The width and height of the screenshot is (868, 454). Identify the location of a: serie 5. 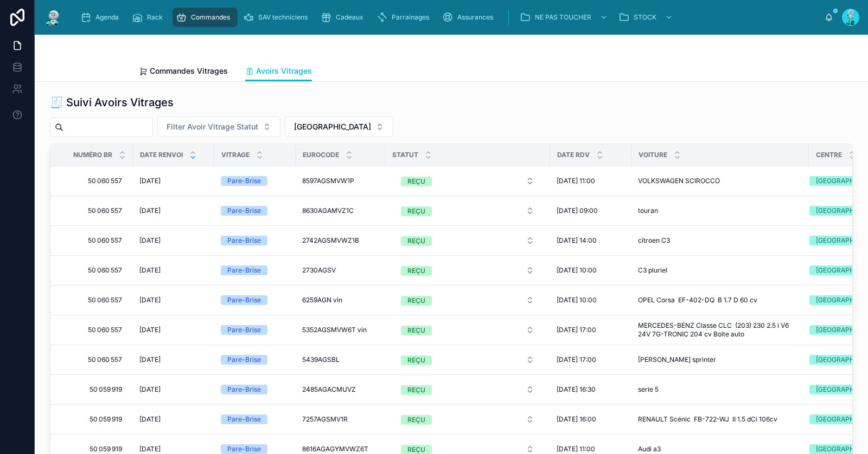
(720, 390).